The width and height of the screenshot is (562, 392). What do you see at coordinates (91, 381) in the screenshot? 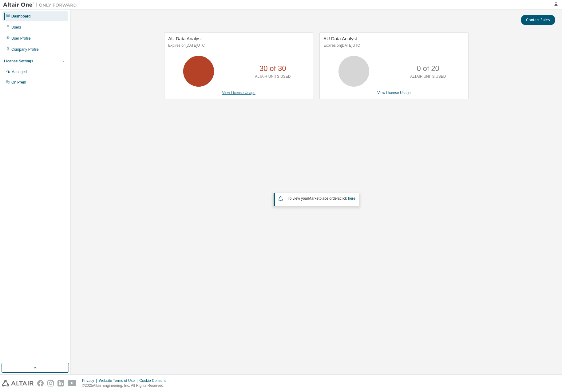
I see `div: Privacy` at bounding box center [91, 381].